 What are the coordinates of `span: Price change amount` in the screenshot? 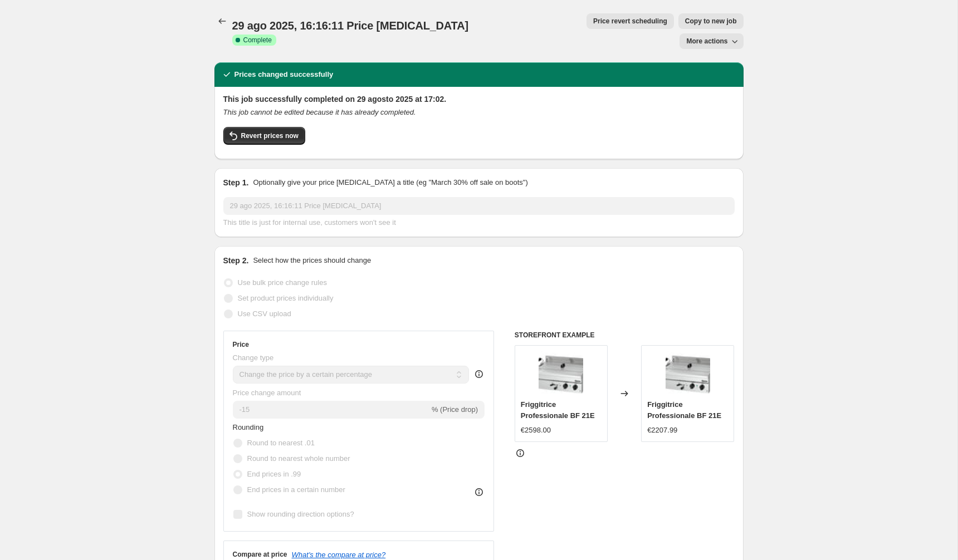 It's located at (267, 393).